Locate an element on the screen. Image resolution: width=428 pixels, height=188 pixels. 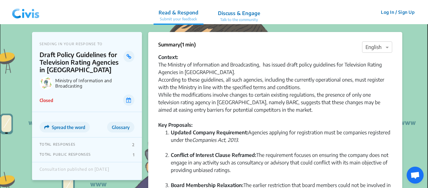
li: The requirement focuses on ensuring the company does not engage in any activity such as consultan... is located at coordinates (281, 166).